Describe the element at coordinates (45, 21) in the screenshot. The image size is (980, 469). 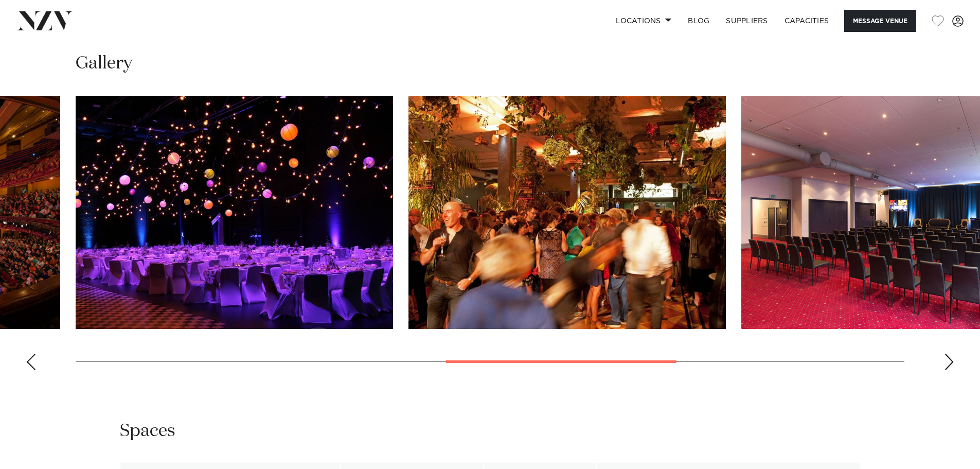
I see `img: nzv-logo.png` at that location.